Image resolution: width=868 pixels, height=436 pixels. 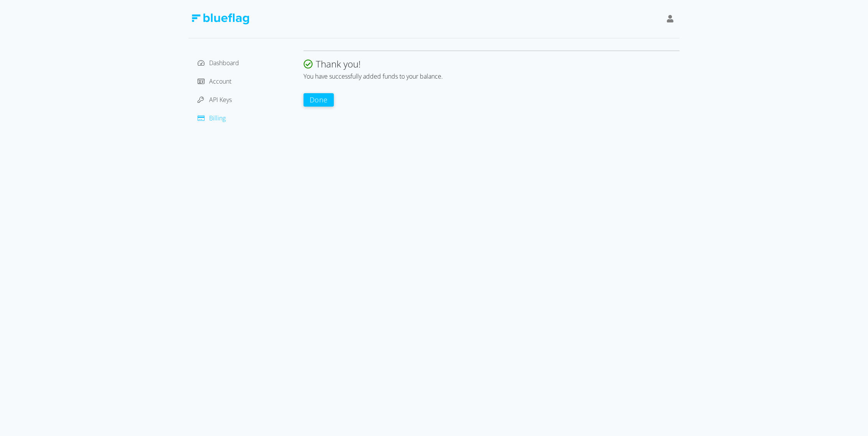 I want to click on span: Dashboard, so click(x=224, y=63).